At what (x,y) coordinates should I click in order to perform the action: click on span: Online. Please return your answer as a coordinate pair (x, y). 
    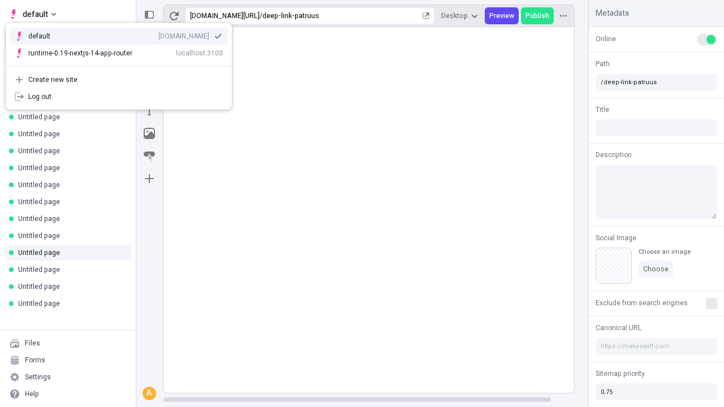
    Looking at the image, I should click on (606, 39).